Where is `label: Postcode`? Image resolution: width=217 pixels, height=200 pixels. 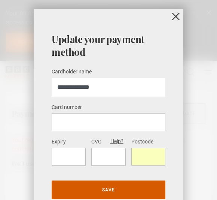 label: Postcode is located at coordinates (142, 142).